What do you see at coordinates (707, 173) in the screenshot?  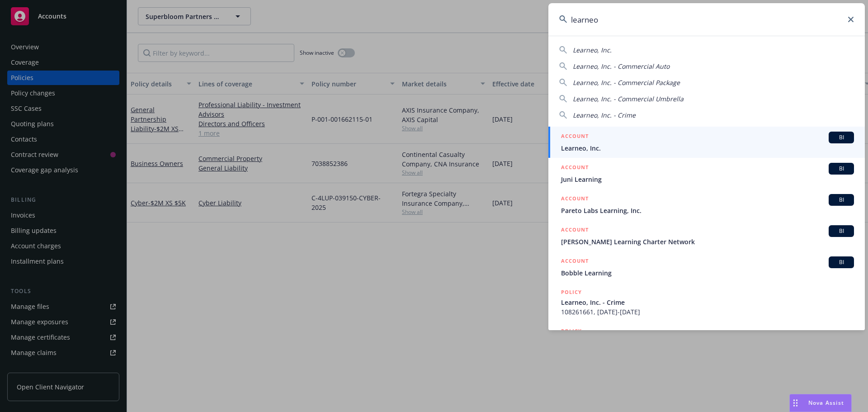 I see `a: ACCOUNTBIJuni Learning` at bounding box center [707, 173].